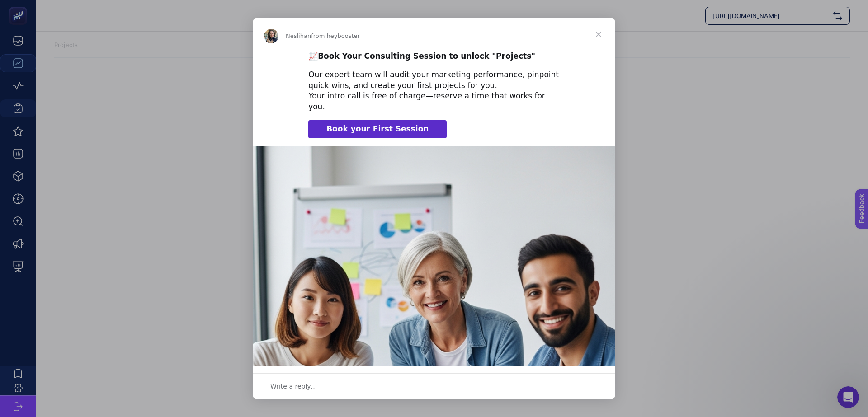  I want to click on span: Write a reply…, so click(294, 387).